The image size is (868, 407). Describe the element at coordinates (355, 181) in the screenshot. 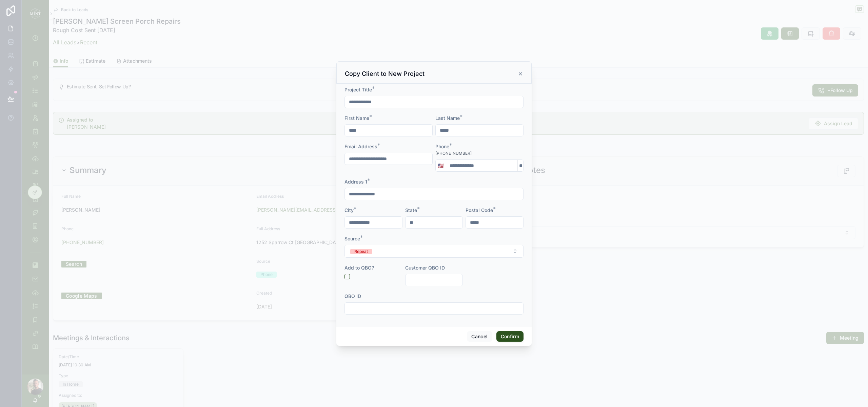

I see `span: Address 1` at that location.